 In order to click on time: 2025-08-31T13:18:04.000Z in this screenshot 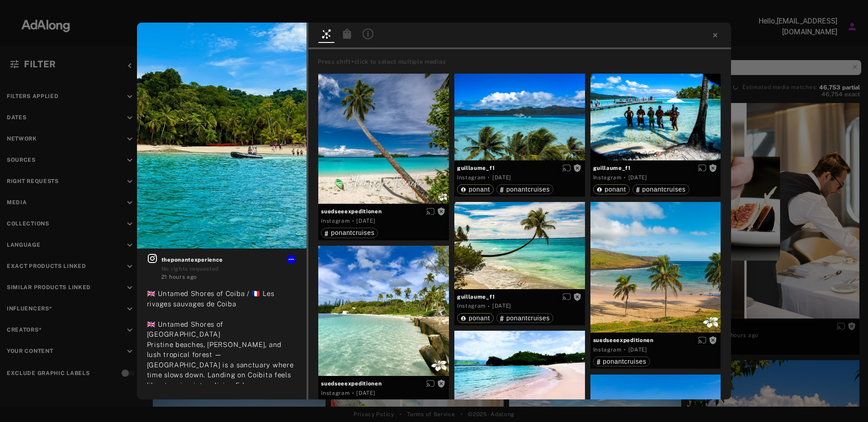, I will do `click(179, 277)`.